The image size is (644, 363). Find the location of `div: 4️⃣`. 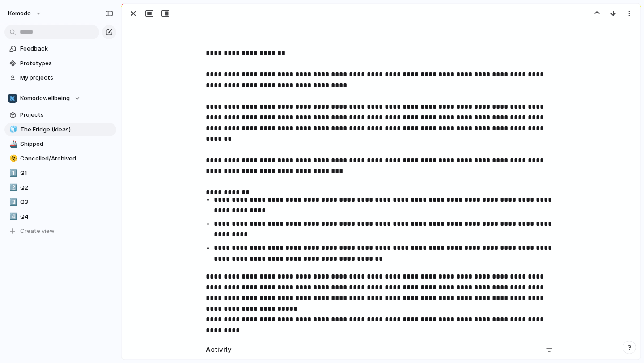

div: 4️⃣ is located at coordinates (12, 216).